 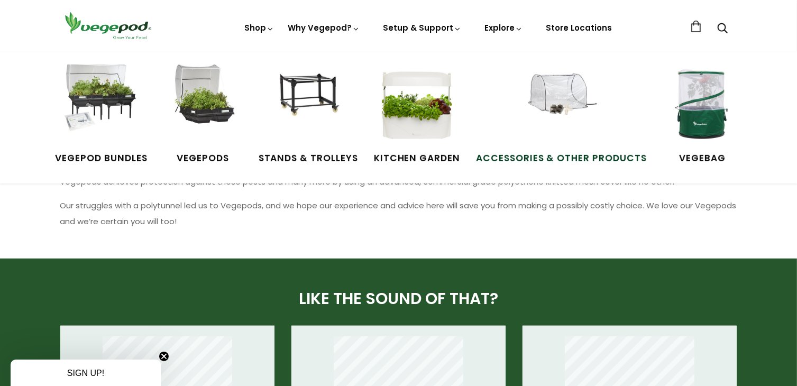 I want to click on span: Accessories & Other Products, so click(x=561, y=159).